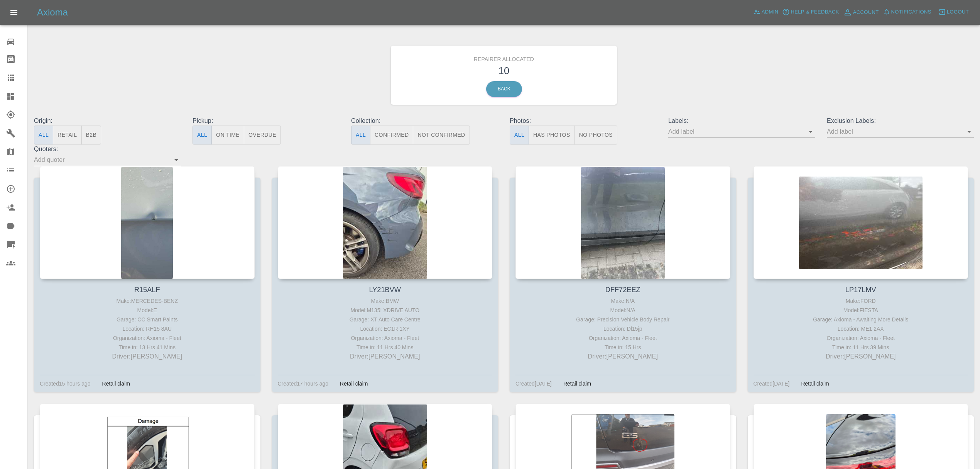  I want to click on button: Notifications, so click(907, 12).